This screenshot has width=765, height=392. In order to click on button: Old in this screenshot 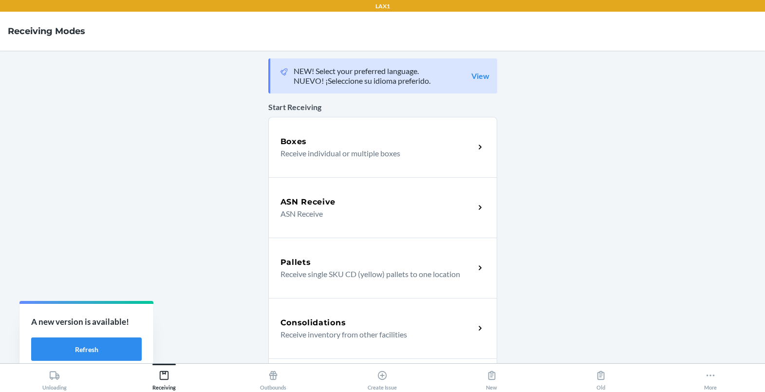, I will do `click(601, 377)`.